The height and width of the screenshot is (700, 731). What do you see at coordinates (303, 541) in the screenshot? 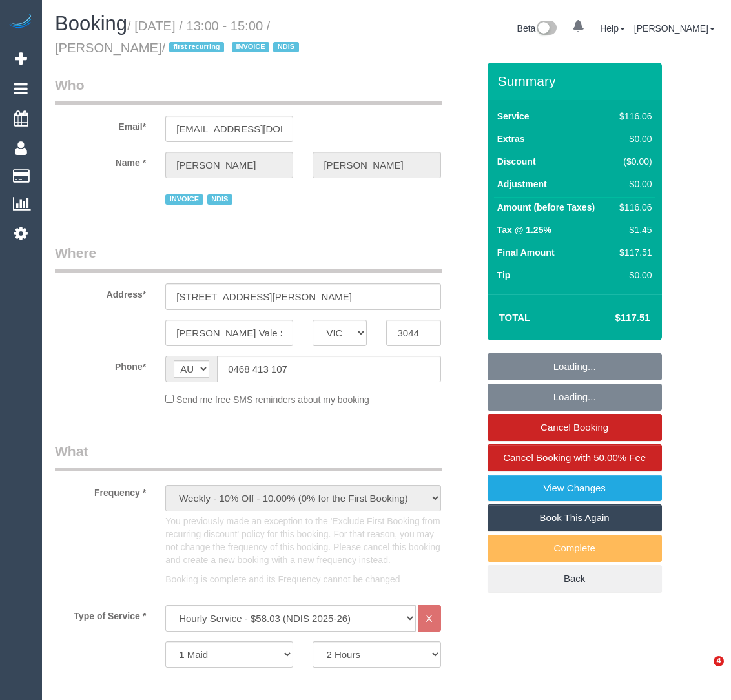
I see `p: You previously made an exception to the 'Exclude First Booking from recurring discount' policy fo...` at bounding box center [303, 541].